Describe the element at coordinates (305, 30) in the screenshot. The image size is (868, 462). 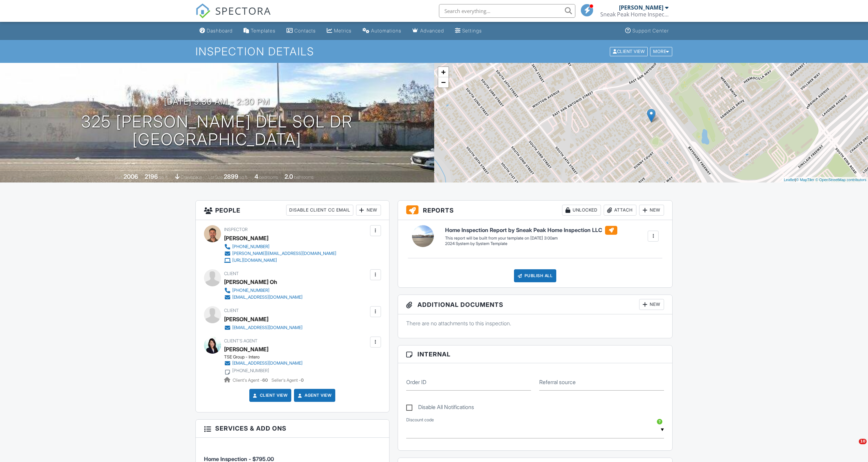
I see `div: Contacts` at that location.